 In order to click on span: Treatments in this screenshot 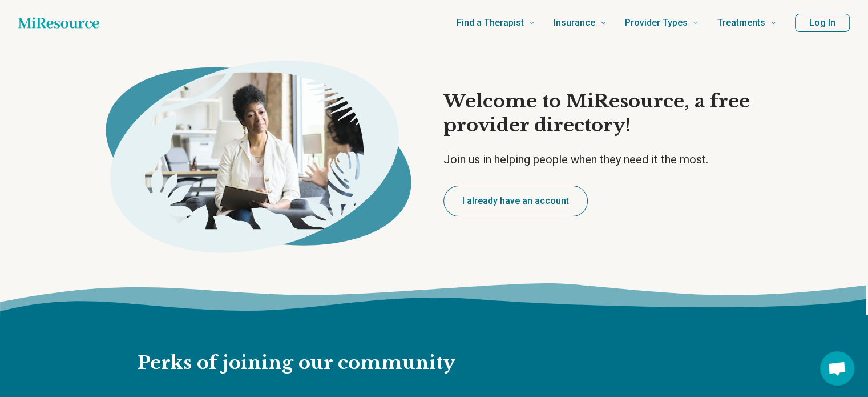, I will do `click(742, 23)`.